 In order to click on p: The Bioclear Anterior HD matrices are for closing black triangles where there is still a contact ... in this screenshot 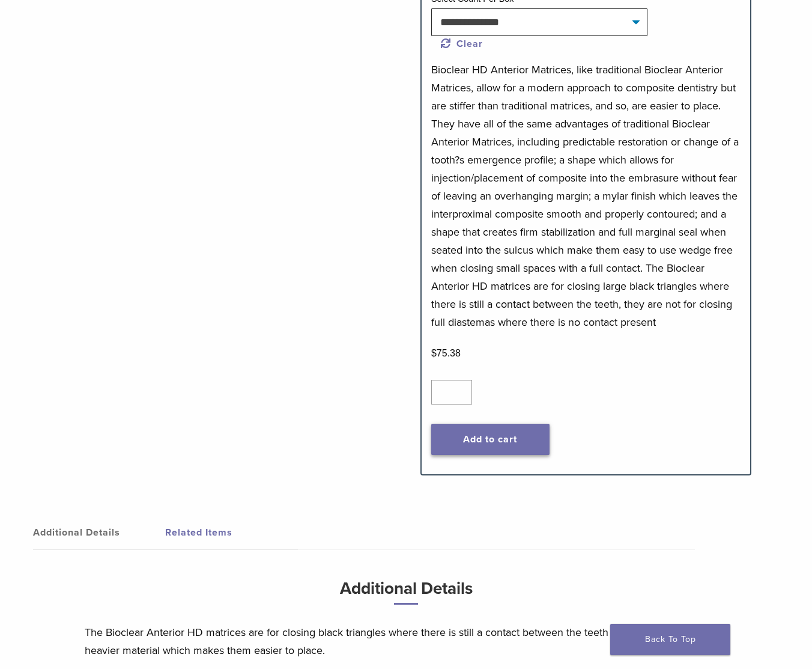, I will do `click(406, 641)`.